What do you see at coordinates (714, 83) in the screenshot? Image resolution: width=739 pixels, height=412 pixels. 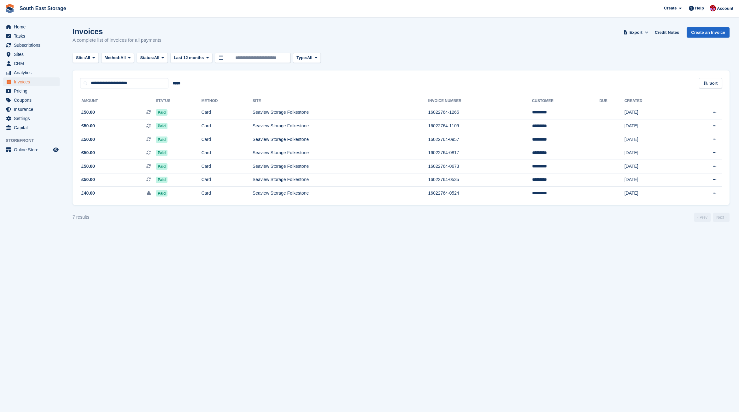 I see `span: Sort` at bounding box center [714, 83].